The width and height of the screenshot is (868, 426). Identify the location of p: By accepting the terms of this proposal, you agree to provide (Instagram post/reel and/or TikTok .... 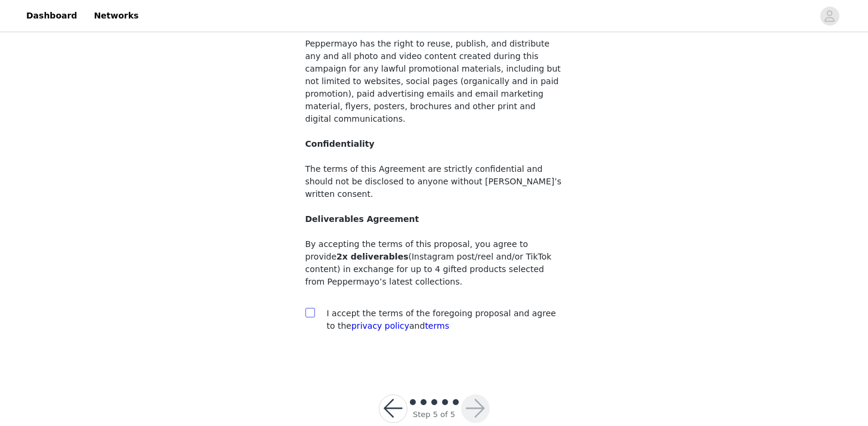
(434, 263).